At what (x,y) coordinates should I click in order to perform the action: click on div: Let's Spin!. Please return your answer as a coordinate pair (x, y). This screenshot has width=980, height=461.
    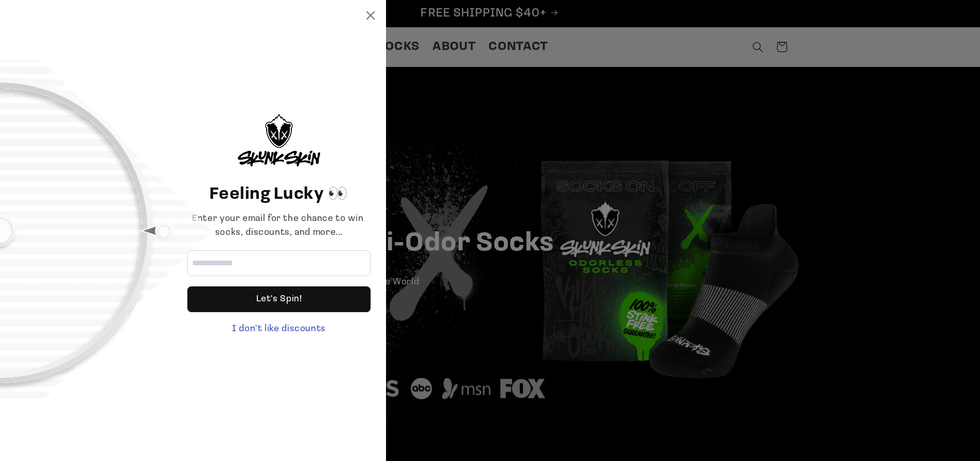
    Looking at the image, I should click on (279, 300).